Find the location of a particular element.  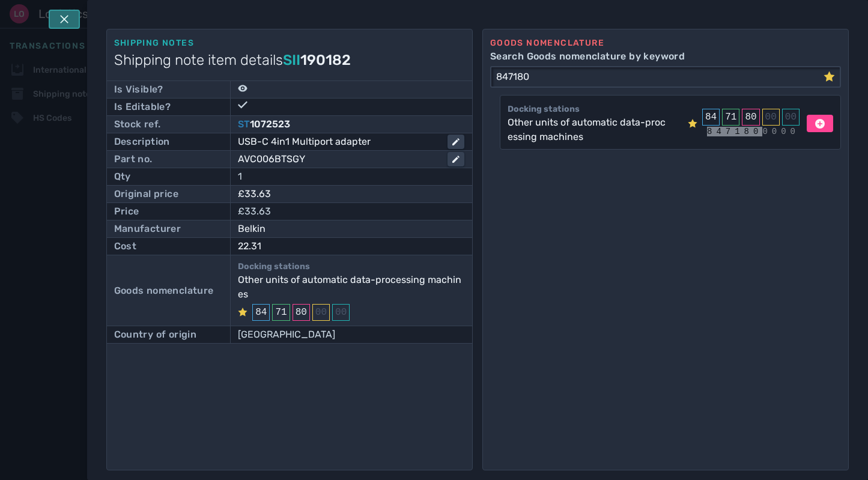

div: 22.31 is located at coordinates (342, 246).